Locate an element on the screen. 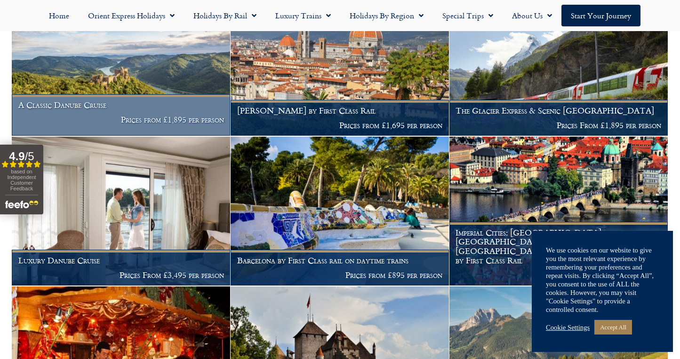 This screenshot has height=359, width=680. a: Holidays by Region is located at coordinates (386, 16).